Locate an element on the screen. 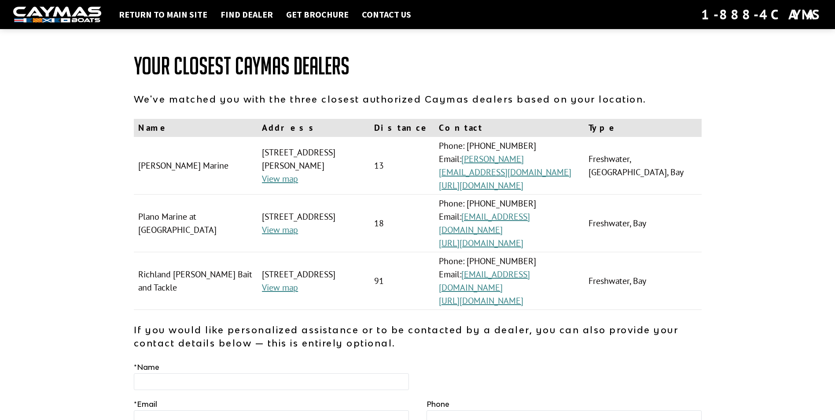  th: Name is located at coordinates (196, 128).